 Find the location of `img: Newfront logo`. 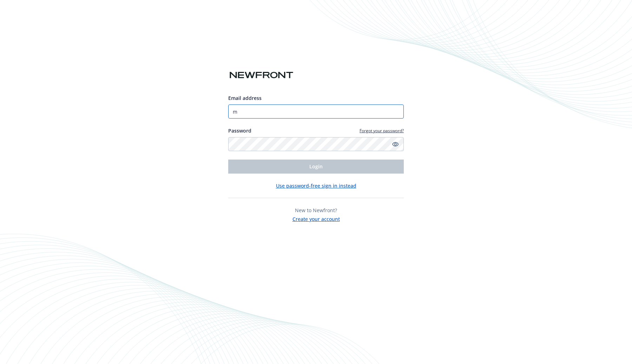

img: Newfront logo is located at coordinates (261, 75).